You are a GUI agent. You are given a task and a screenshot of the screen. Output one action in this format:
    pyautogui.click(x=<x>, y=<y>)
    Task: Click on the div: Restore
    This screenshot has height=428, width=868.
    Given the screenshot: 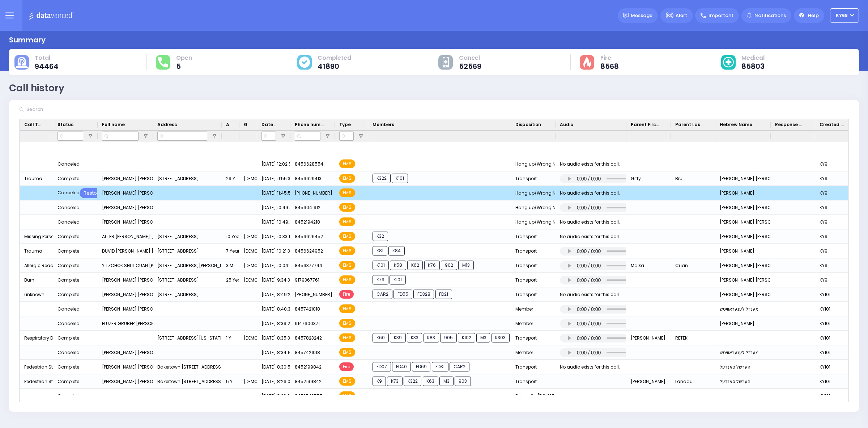 What is the action you would take?
    pyautogui.click(x=92, y=193)
    